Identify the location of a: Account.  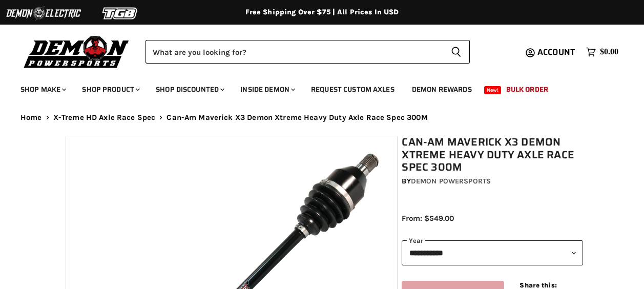
(557, 52).